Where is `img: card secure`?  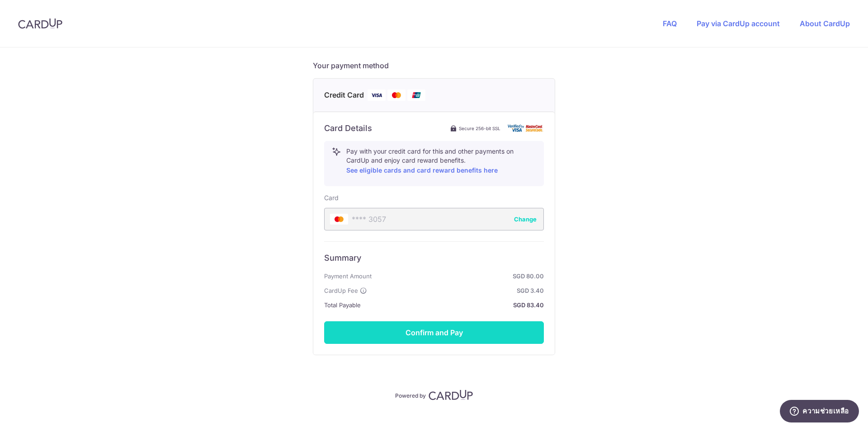 img: card secure is located at coordinates (526, 128).